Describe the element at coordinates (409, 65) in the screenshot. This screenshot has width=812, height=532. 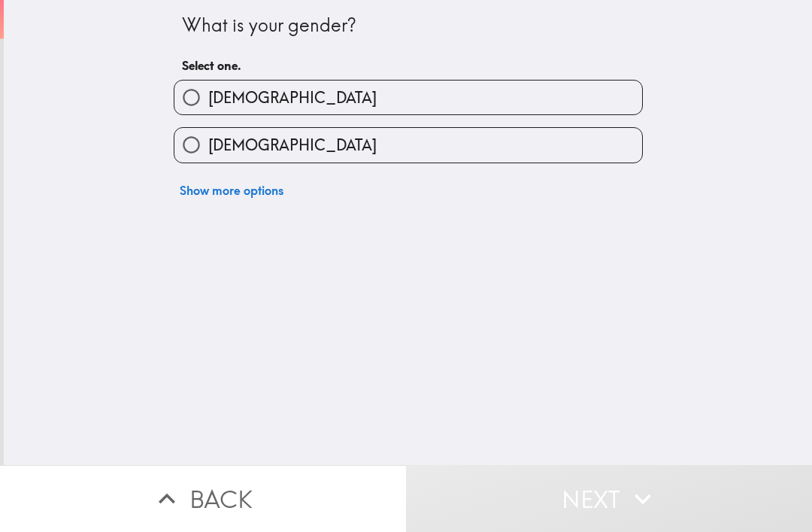
I see `h6: Select one.` at that location.